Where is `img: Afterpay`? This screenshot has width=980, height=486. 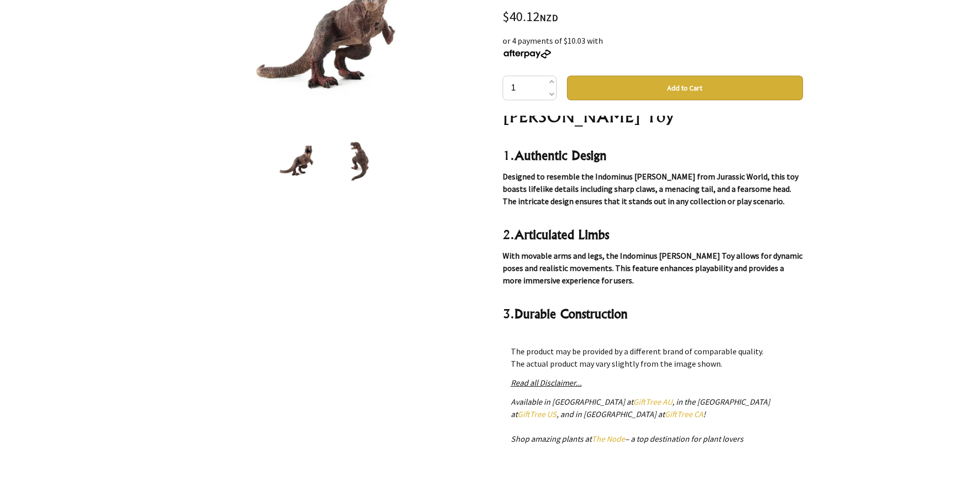 img: Afterpay is located at coordinates (528, 54).